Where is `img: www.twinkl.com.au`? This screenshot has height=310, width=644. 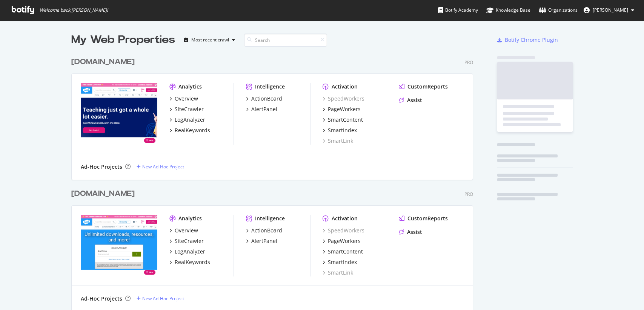
img: www.twinkl.com.au is located at coordinates (119, 113).